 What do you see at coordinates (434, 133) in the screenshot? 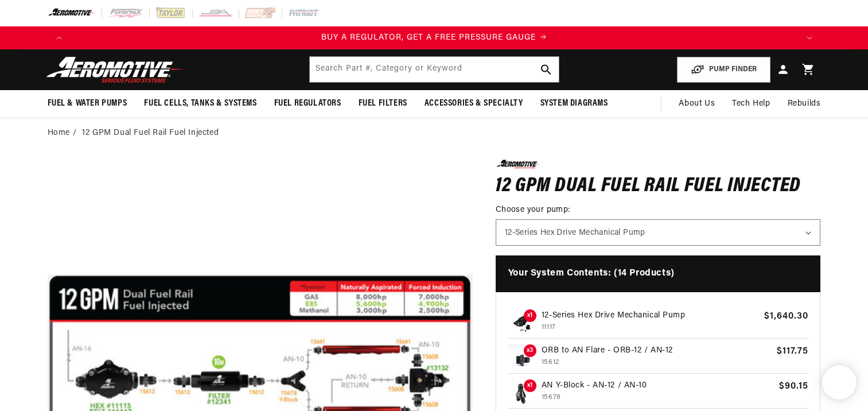
I see `nav: breadcrumbs` at bounding box center [434, 133].